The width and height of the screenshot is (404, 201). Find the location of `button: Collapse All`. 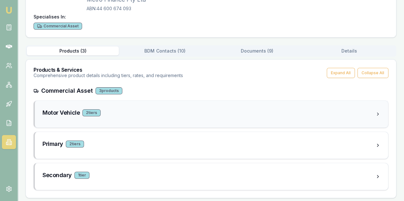

button: Collapse All is located at coordinates (372, 73).